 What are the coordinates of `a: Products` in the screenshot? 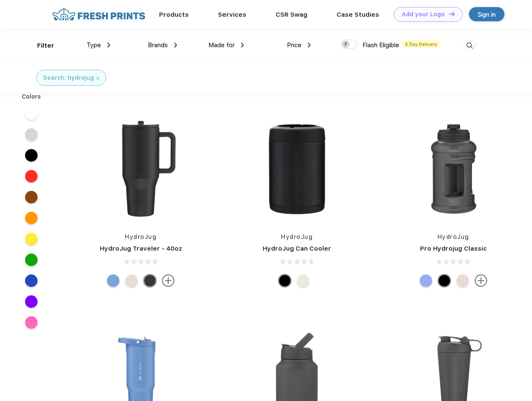 It's located at (174, 15).